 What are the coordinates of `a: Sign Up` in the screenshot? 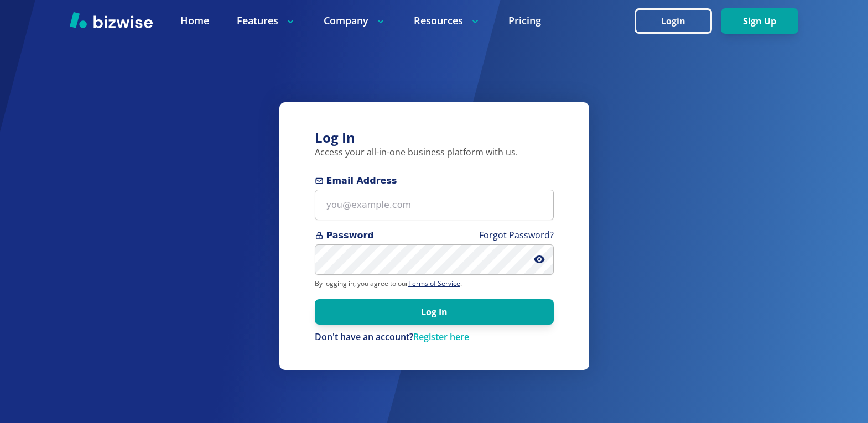 It's located at (759, 21).